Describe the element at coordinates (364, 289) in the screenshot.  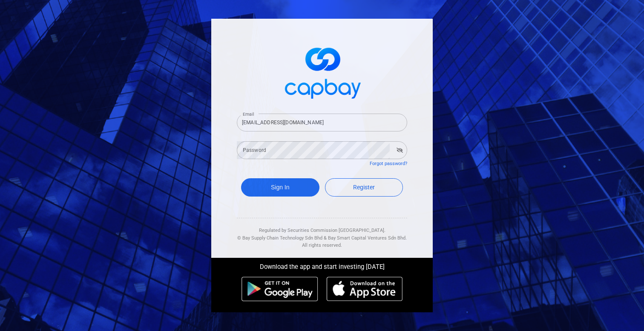
I see `img: ios` at that location.